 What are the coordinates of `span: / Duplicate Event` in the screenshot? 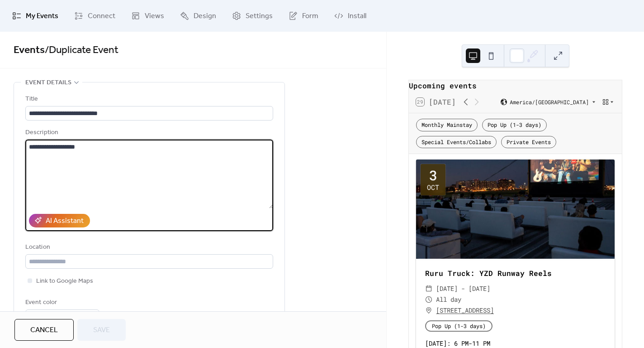 It's located at (81, 50).